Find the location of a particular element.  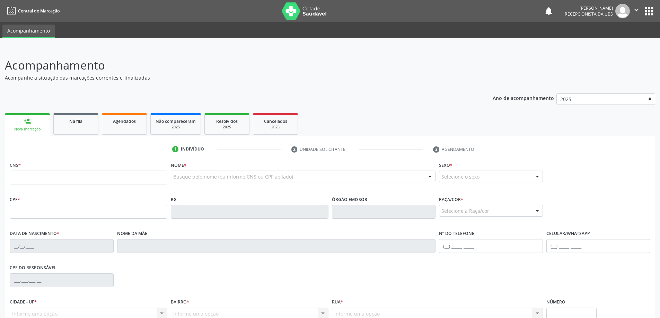

label: Número is located at coordinates (556, 302).